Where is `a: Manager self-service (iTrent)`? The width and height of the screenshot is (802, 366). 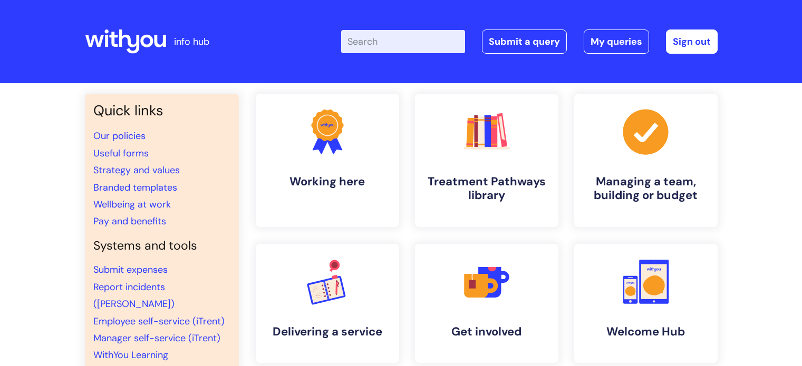 a: Manager self-service (iTrent) is located at coordinates (157, 339).